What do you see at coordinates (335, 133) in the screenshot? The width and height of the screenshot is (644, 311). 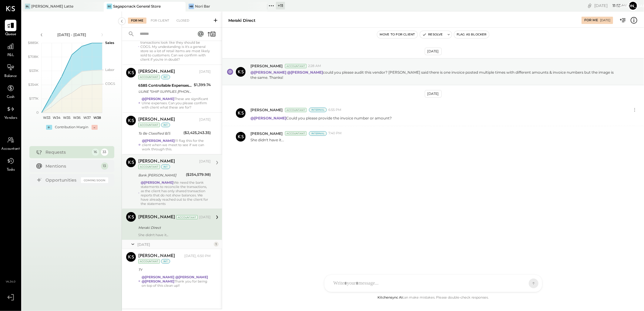 I see `span: 7:40 PM` at bounding box center [335, 133].